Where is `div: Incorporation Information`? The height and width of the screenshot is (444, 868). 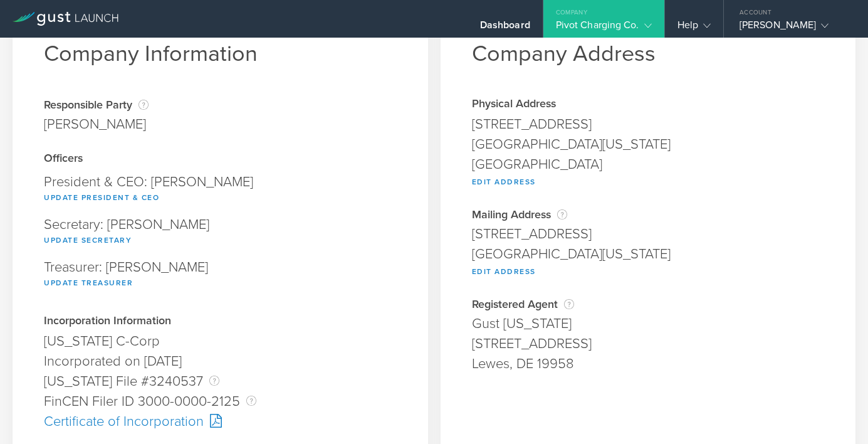 div: Incorporation Information is located at coordinates (220, 322).